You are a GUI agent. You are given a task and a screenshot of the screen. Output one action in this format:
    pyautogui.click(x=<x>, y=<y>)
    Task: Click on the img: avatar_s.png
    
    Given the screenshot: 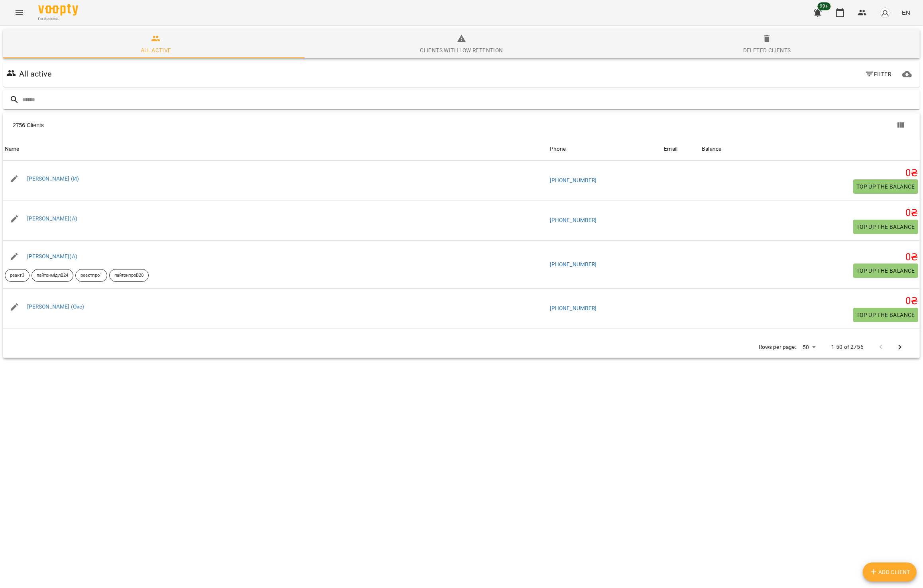 What is the action you would take?
    pyautogui.click(x=885, y=12)
    